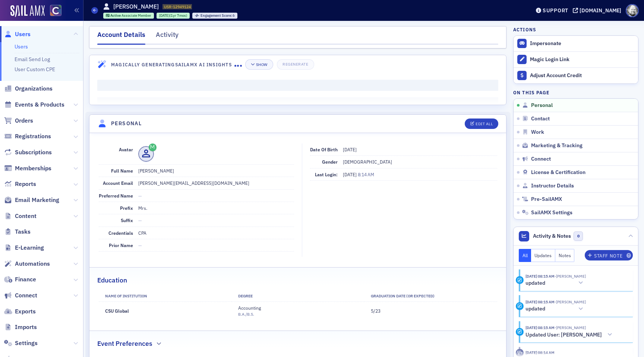 The width and height of the screenshot is (644, 357). I want to click on a: View Homepage, so click(53, 11).